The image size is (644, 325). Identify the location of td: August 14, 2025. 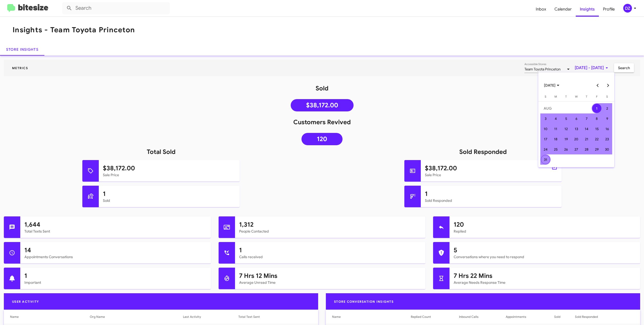
(587, 129).